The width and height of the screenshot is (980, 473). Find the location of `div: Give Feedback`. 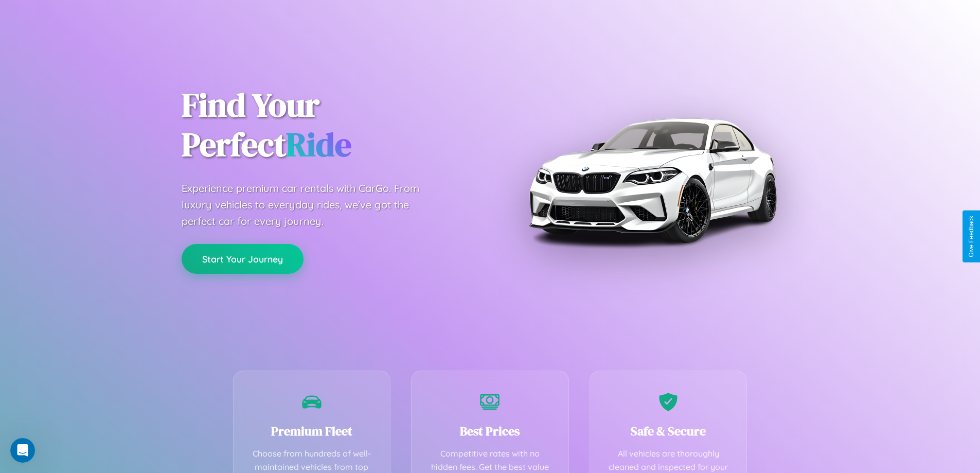

div: Give Feedback is located at coordinates (972, 236).